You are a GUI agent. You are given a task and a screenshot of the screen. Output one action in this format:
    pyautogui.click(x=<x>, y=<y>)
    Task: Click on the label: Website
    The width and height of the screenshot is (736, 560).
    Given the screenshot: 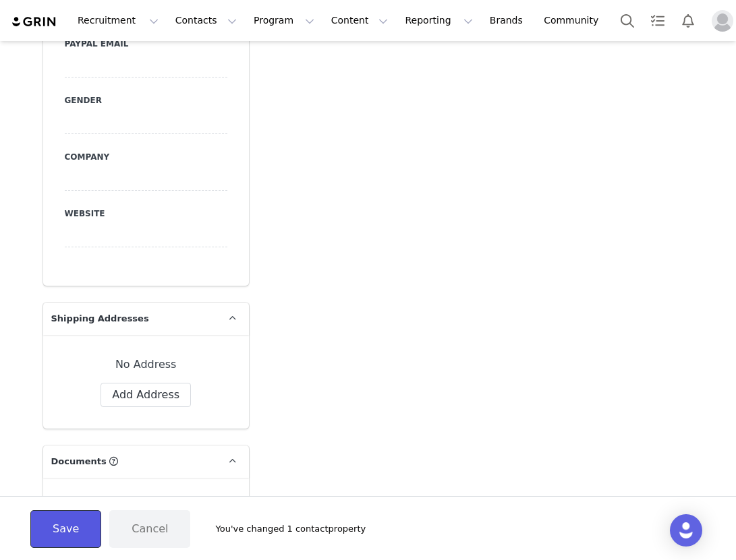 What is the action you would take?
    pyautogui.click(x=145, y=214)
    